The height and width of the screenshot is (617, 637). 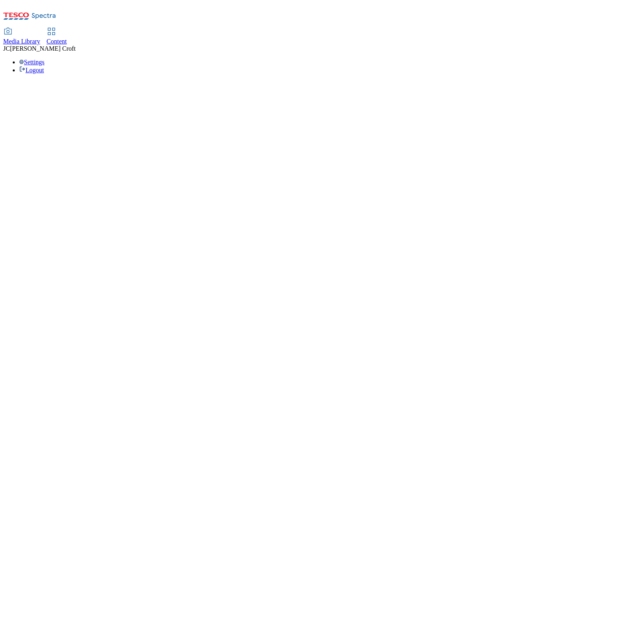 What do you see at coordinates (32, 62) in the screenshot?
I see `a: Settings` at bounding box center [32, 62].